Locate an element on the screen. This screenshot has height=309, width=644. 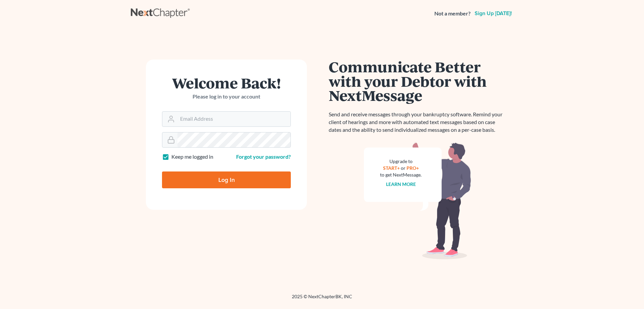
p: Please log in to your account is located at coordinates (226, 96).